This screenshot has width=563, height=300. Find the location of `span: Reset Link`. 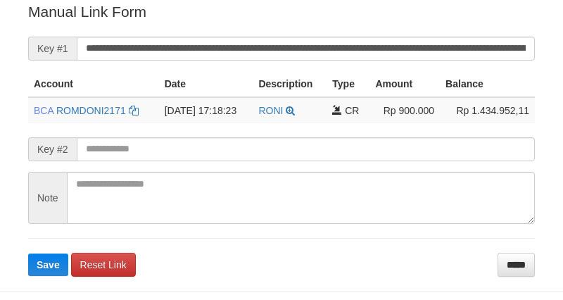

span: Reset Link is located at coordinates (103, 265).